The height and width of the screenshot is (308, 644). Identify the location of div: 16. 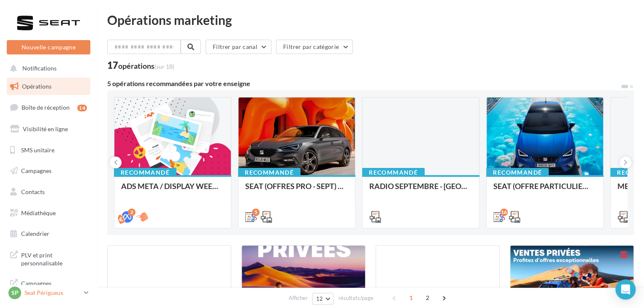
(503, 213).